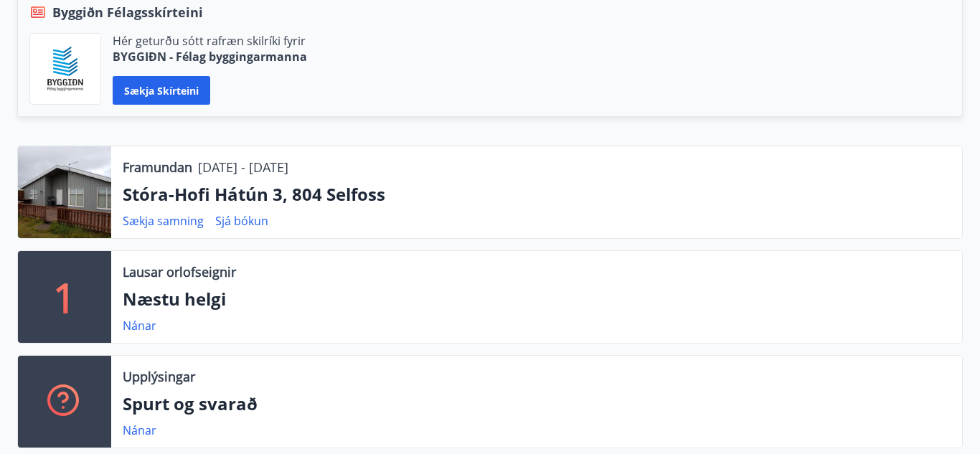 The width and height of the screenshot is (980, 454). What do you see at coordinates (242, 221) in the screenshot?
I see `a: Sjá bókun` at bounding box center [242, 221].